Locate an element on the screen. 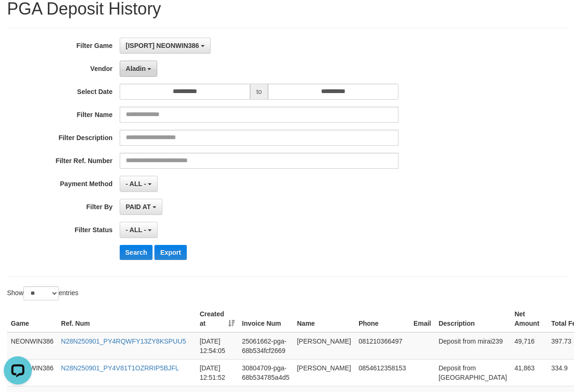  select: Showentries is located at coordinates (41, 293).